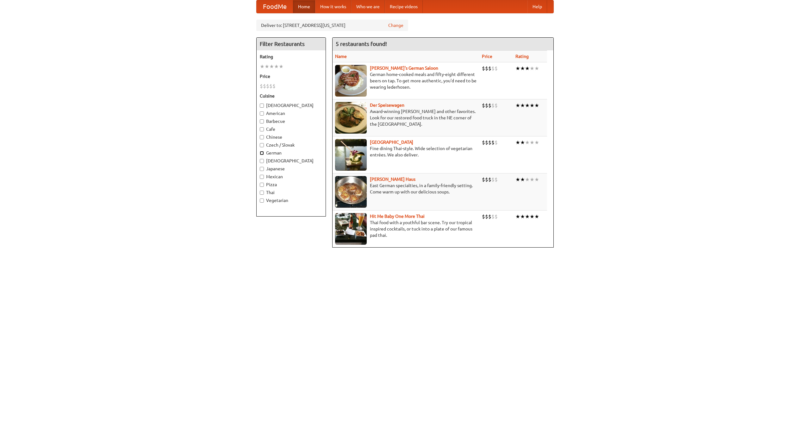 The image size is (810, 448). What do you see at coordinates (341, 56) in the screenshot?
I see `a: Name` at bounding box center [341, 56].